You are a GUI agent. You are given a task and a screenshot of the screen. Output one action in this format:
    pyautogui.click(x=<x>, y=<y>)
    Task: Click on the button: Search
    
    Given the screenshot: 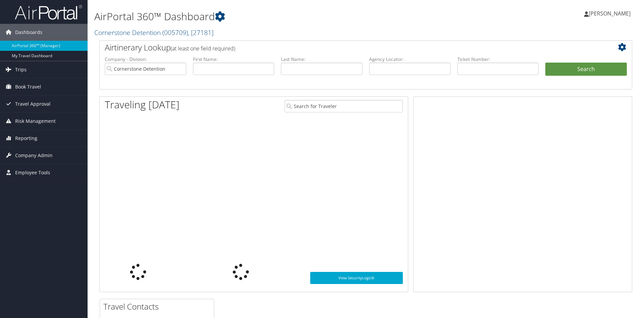 What is the action you would take?
    pyautogui.click(x=586, y=69)
    